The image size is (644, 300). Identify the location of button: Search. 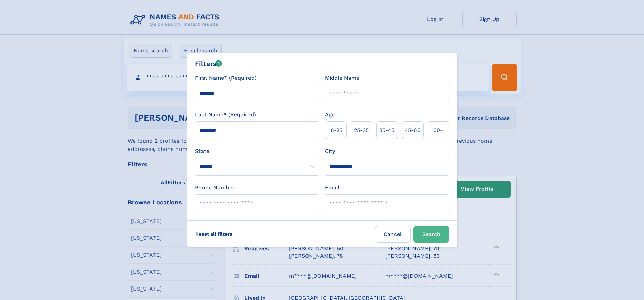
(432, 234).